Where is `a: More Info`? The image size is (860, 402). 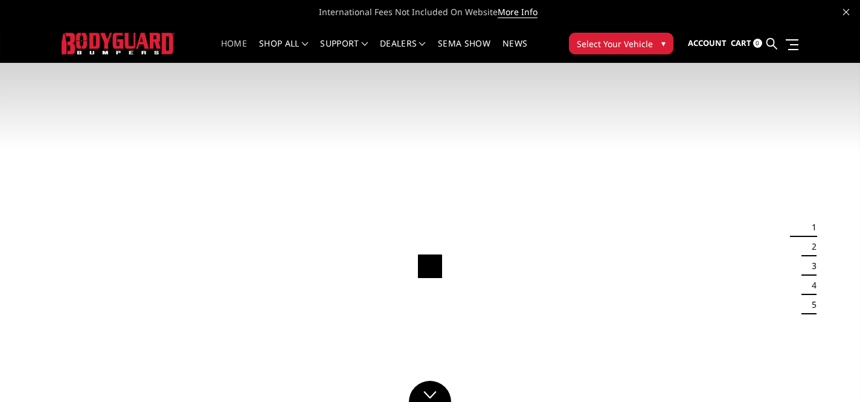
a: More Info is located at coordinates (518, 12).